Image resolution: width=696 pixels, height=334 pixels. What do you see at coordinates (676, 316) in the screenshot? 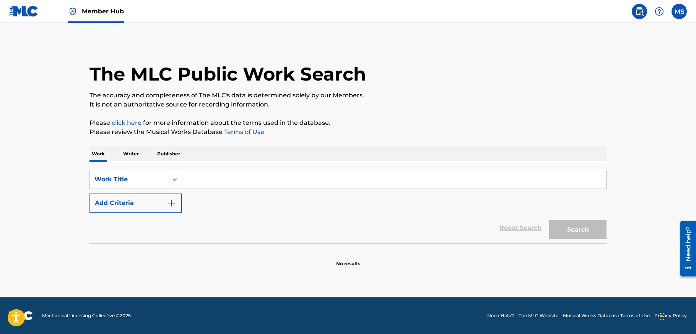
I see `div: Chat Widget` at bounding box center [676, 316].